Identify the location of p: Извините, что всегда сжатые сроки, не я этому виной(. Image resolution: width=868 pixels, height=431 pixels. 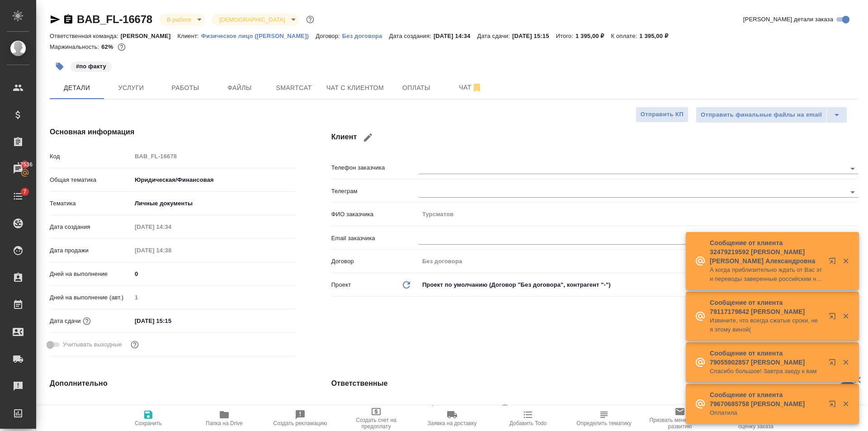
(766, 325).